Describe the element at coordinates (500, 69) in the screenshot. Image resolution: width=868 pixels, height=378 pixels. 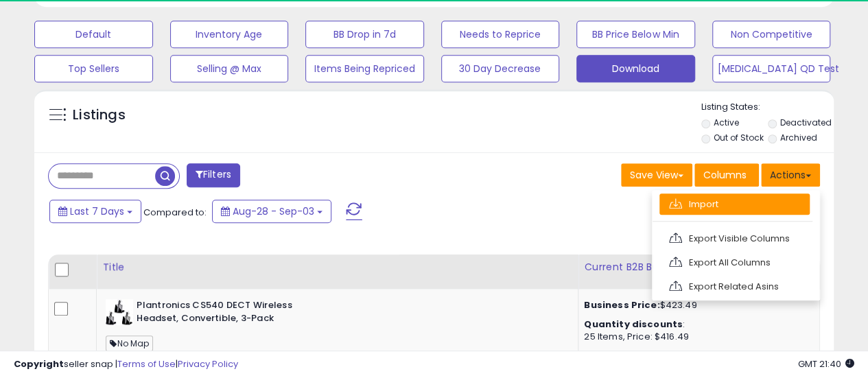
I see `button: 30 Day Decrease` at that location.